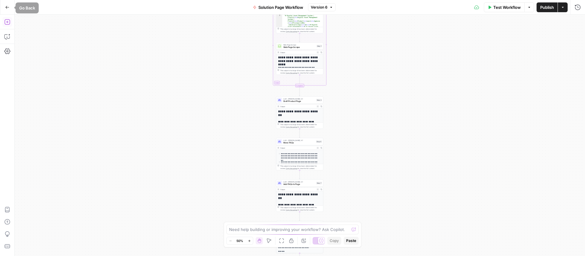  Describe the element at coordinates (299, 91) in the screenshot. I see `g: Edge from step_2-iteration-end to step_3` at that location.